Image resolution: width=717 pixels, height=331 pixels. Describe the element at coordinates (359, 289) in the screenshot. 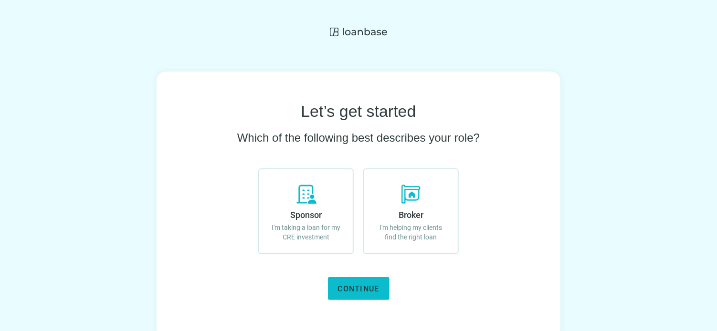

I see `span: Continue` at that location.